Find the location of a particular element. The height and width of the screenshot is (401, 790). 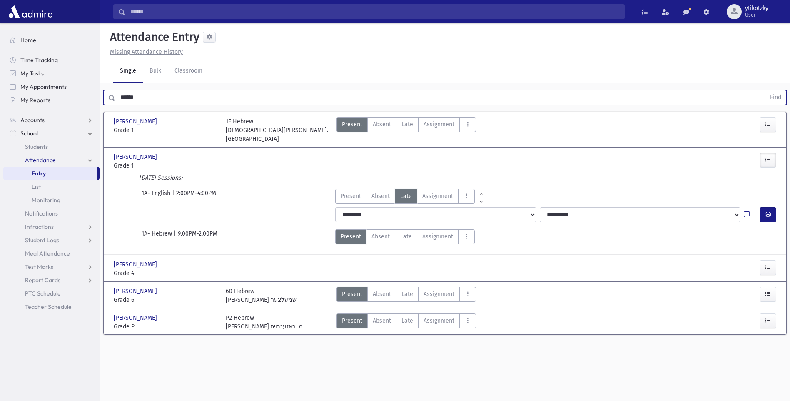

a: Student Logs is located at coordinates (51, 240).